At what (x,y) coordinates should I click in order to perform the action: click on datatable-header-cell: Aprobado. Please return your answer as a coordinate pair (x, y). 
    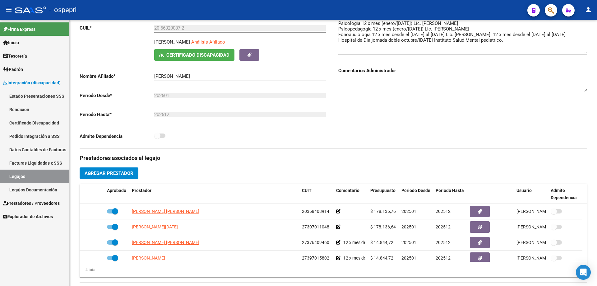
    Looking at the image, I should click on (117, 194).